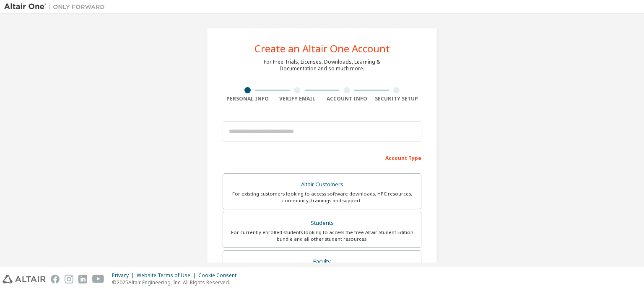 This screenshot has width=644, height=291. Describe the element at coordinates (83, 279) in the screenshot. I see `img: linkedin.svg` at that location.